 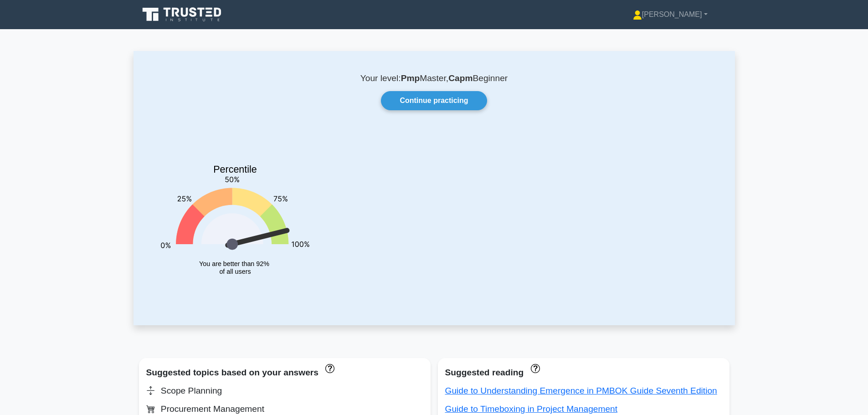 What do you see at coordinates (435, 78) in the screenshot?
I see `p: Your level: Master, Beginner` at bounding box center [435, 78].